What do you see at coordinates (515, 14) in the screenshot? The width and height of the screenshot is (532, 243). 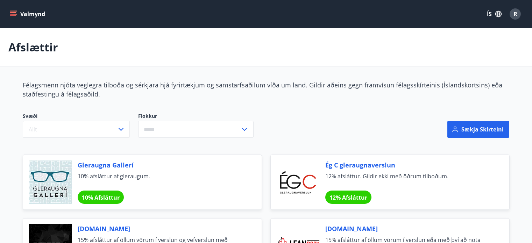 I see `span: R` at bounding box center [515, 14].